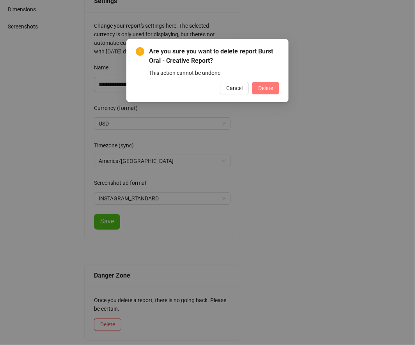 The height and width of the screenshot is (345, 415). Describe the element at coordinates (266, 88) in the screenshot. I see `span: Delete` at that location.